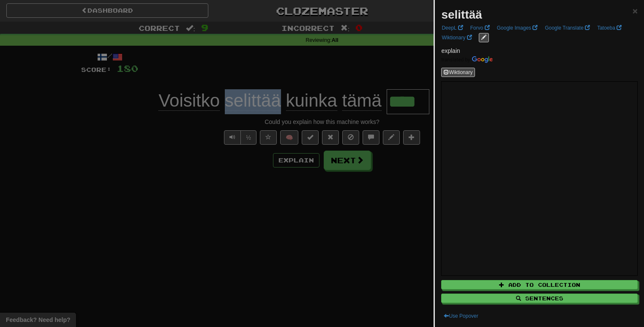 This screenshot has width=644, height=327. Describe the element at coordinates (461, 14) in the screenshot. I see `strong: selittää` at that location.